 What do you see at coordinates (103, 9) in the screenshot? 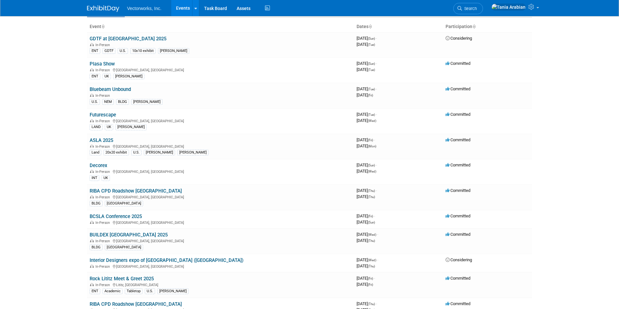
I see `img: ExhibitDay` at bounding box center [103, 9].